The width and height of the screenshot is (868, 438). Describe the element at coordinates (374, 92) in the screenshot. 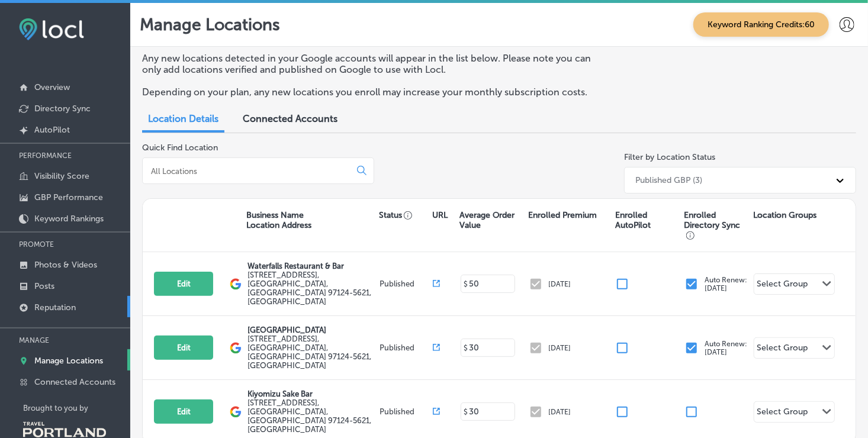

I see `p: Depending on your plan, any new locations you enroll may increase your monthly subscription costs.` at that location.